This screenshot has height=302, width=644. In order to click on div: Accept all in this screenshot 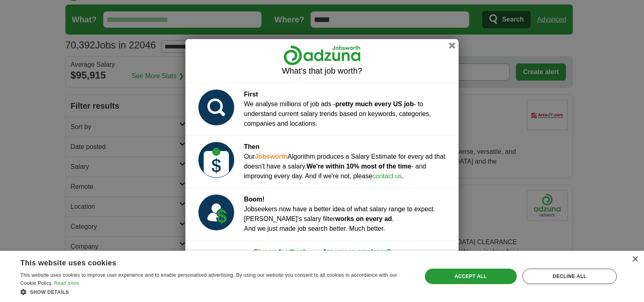, I will do `click(471, 276)`.